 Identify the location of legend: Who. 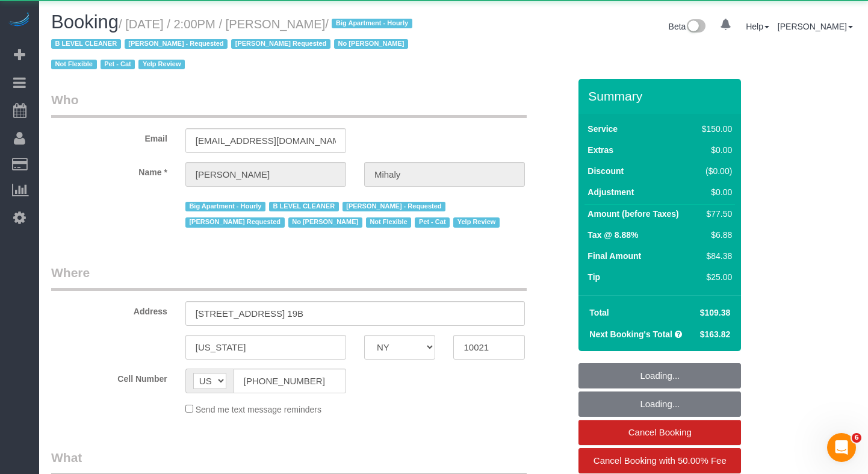
(288, 104).